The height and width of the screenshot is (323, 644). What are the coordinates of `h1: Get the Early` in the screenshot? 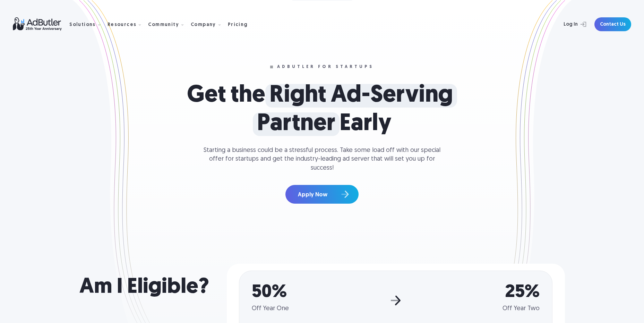 It's located at (322, 110).